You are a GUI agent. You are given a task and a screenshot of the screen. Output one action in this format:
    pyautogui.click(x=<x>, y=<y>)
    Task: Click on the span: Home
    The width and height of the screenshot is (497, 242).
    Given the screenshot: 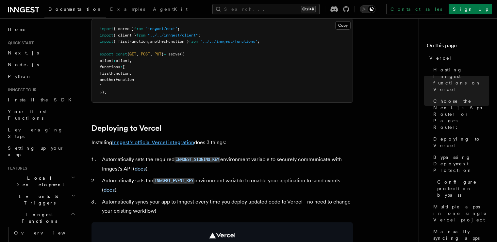 What is the action you would take?
    pyautogui.click(x=17, y=29)
    